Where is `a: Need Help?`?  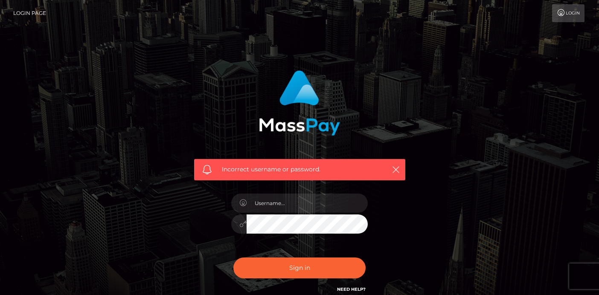
a: Need Help? is located at coordinates (351, 289).